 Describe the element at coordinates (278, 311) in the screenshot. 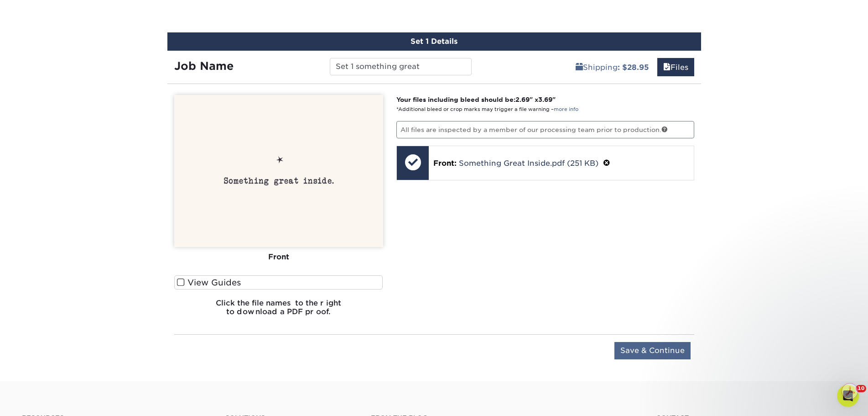

I see `h6: Click the file names to the right to download a PDF proof.` at that location.